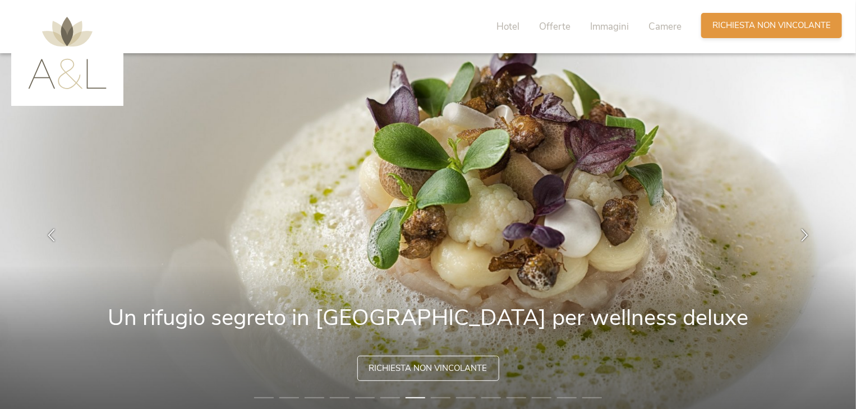  I want to click on span: Hotel, so click(508, 26).